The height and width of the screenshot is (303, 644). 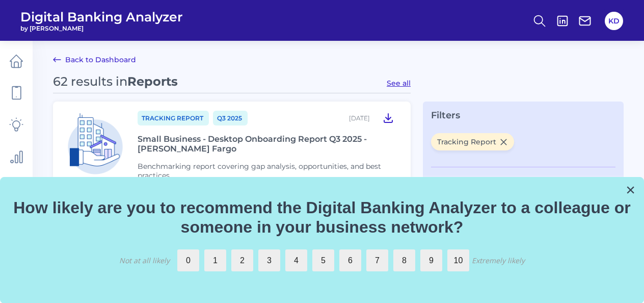 What do you see at coordinates (259, 170) in the screenshot?
I see `span: Benchmarking report covering gap analysis, opportunities, and best practices` at bounding box center [259, 170].